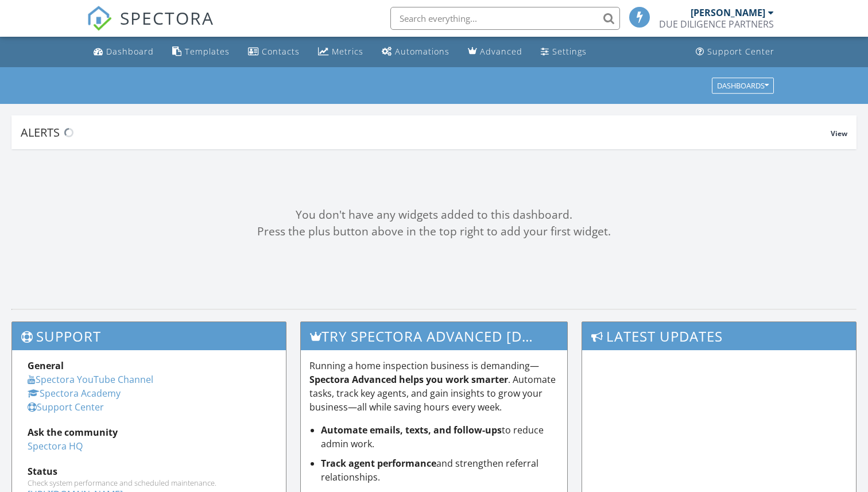 The image size is (868, 492). I want to click on div: DUE DILIGENCE PARTNERS, so click(717, 24).